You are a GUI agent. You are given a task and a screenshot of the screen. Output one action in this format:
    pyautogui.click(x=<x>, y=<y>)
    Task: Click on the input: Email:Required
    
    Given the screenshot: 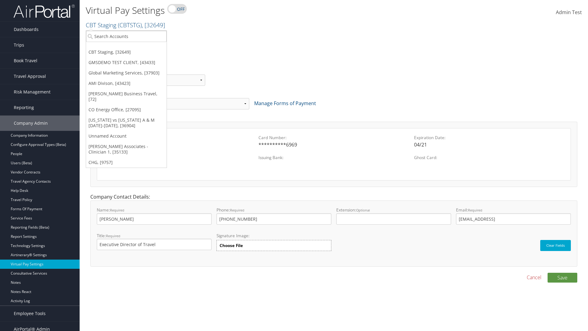 What is the action you would take?
    pyautogui.click(x=513, y=218)
    